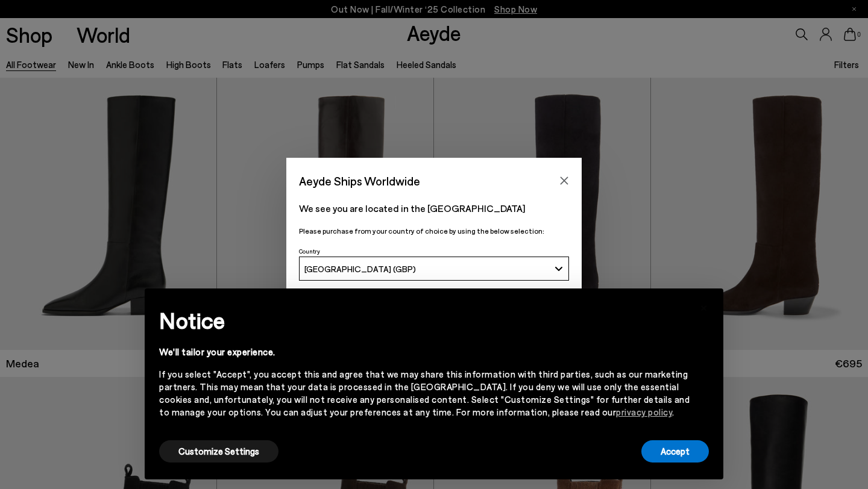  Describe the element at coordinates (359, 181) in the screenshot. I see `span: Aeyde Ships Worldwide` at that location.